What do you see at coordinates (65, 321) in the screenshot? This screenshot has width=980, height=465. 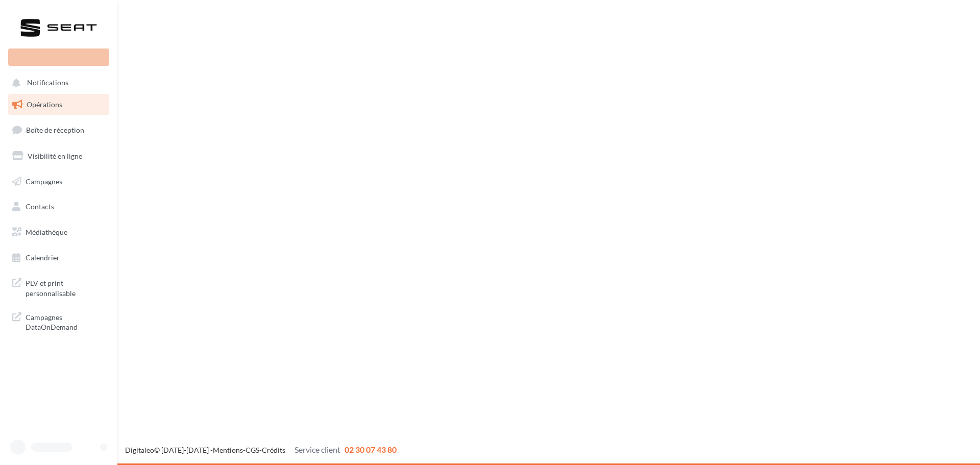 I see `span: Campagnes DataOnDemand` at bounding box center [65, 321].